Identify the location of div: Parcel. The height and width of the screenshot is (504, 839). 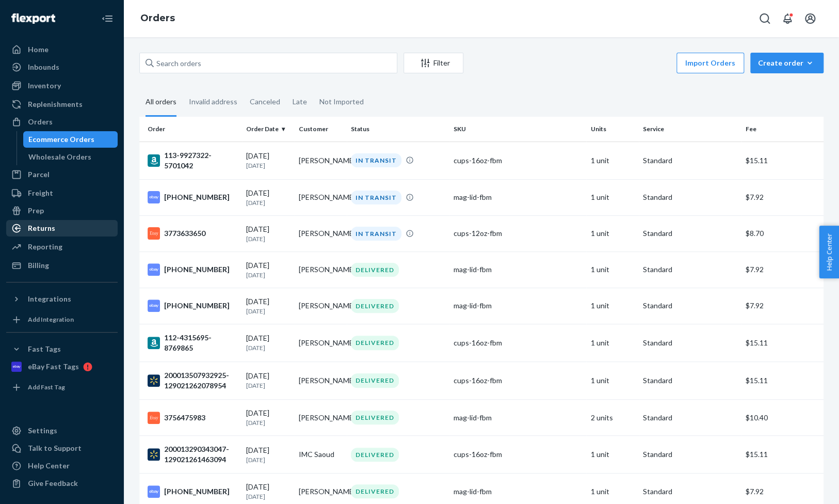
(39, 175).